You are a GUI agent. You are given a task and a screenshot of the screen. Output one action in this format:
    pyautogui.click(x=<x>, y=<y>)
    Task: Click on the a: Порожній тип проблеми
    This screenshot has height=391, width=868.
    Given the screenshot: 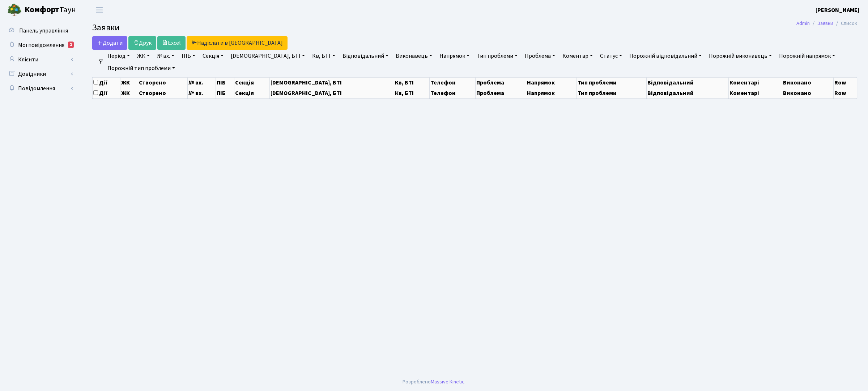 What is the action you would take?
    pyautogui.click(x=141, y=69)
    